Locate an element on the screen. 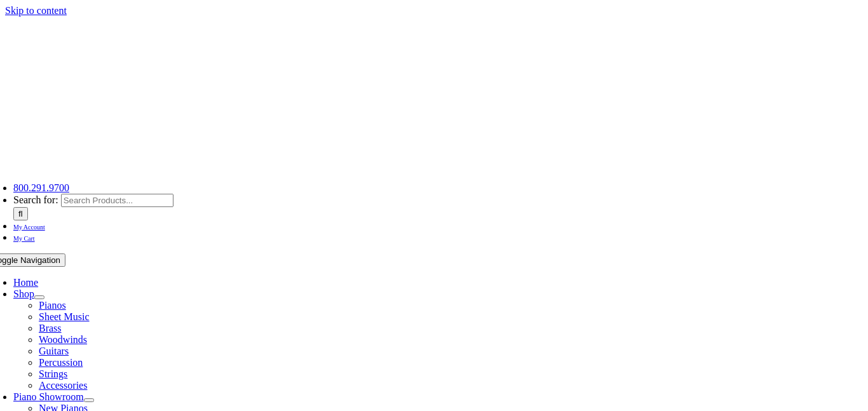 This screenshot has height=411, width=868. a: Brass is located at coordinates (50, 328).